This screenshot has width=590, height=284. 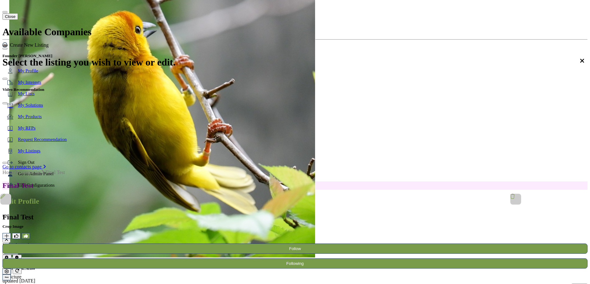 I want to click on span: Edit Configurations, so click(x=36, y=185).